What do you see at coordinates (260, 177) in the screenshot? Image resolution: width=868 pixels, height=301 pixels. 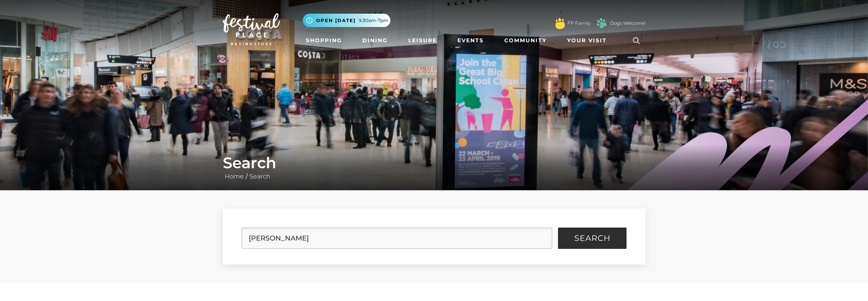 I see `a: Search` at bounding box center [260, 177].